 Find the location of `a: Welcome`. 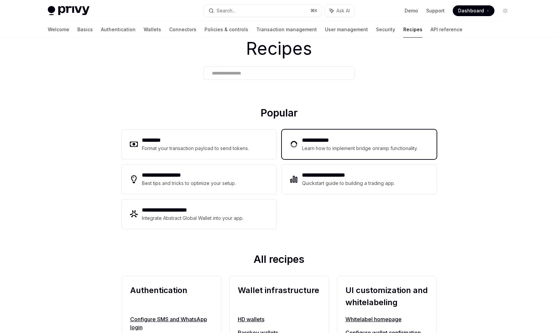

a: Welcome is located at coordinates (58, 30).